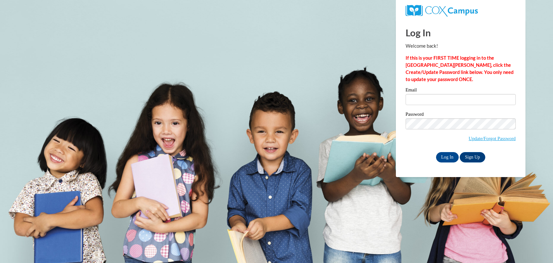 This screenshot has height=263, width=553. I want to click on h1: Log In, so click(461, 32).